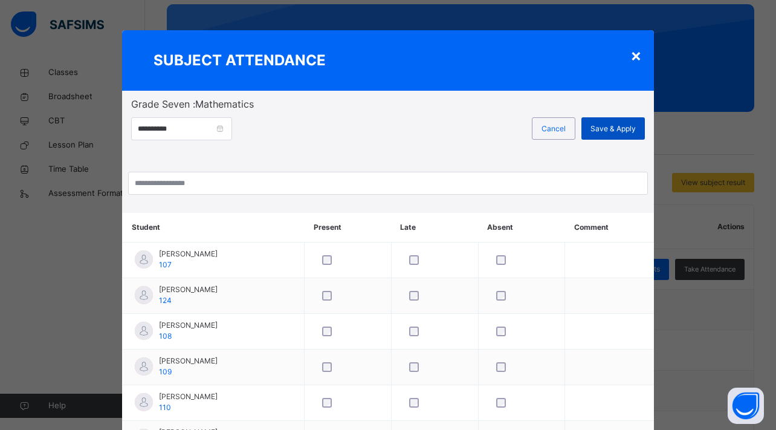 This screenshot has width=776, height=430. What do you see at coordinates (554, 129) in the screenshot?
I see `span: Cancel` at bounding box center [554, 129].